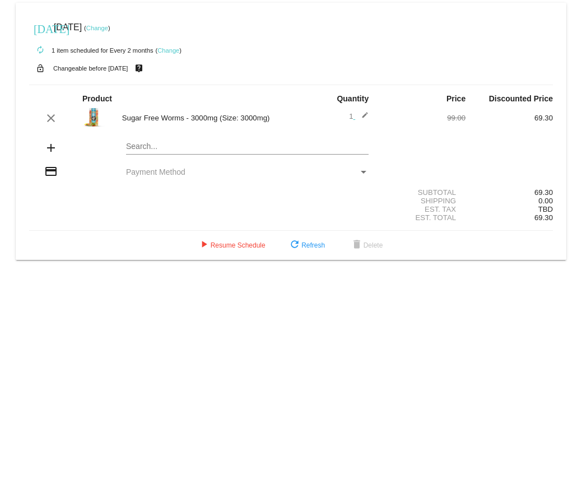 This screenshot has width=582, height=503. Describe the element at coordinates (353, 99) in the screenshot. I see `strong: Quantity` at that location.